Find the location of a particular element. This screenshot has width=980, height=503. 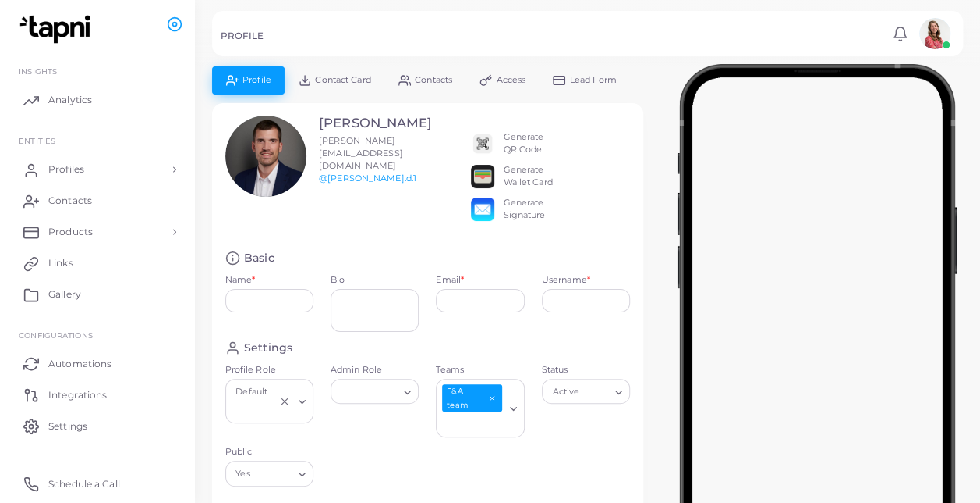

button: Deselect F&A team is located at coordinates (492, 398).